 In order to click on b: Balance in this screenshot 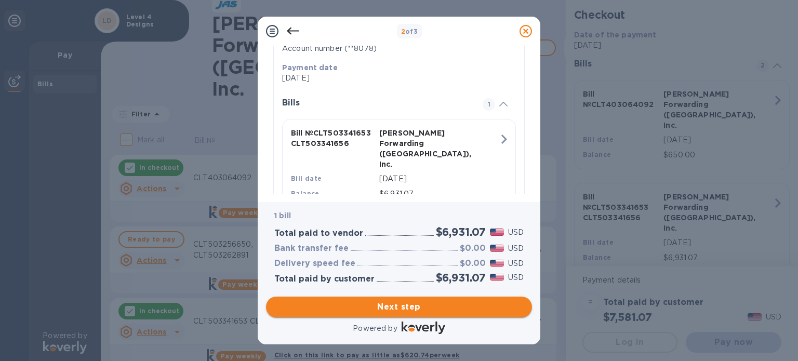, I will do `click(305, 193)`.